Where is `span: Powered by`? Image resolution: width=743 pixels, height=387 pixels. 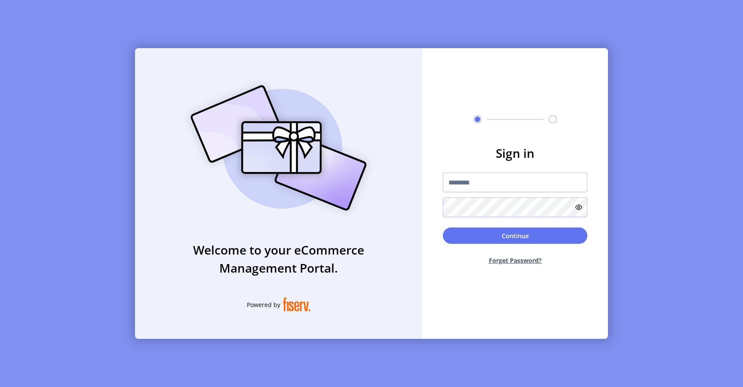
span: Powered by is located at coordinates (263, 304).